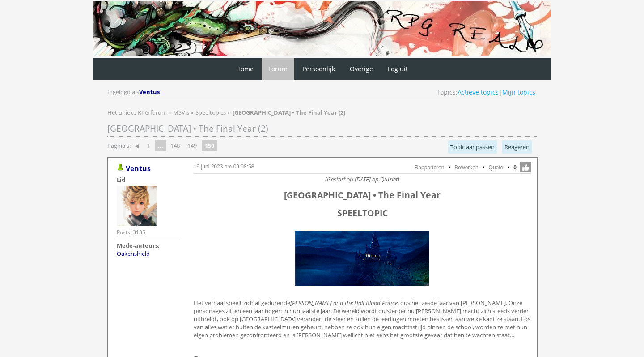  What do you see at coordinates (322, 28) in the screenshot?
I see `img: RPG Realm - Banner` at bounding box center [322, 28].